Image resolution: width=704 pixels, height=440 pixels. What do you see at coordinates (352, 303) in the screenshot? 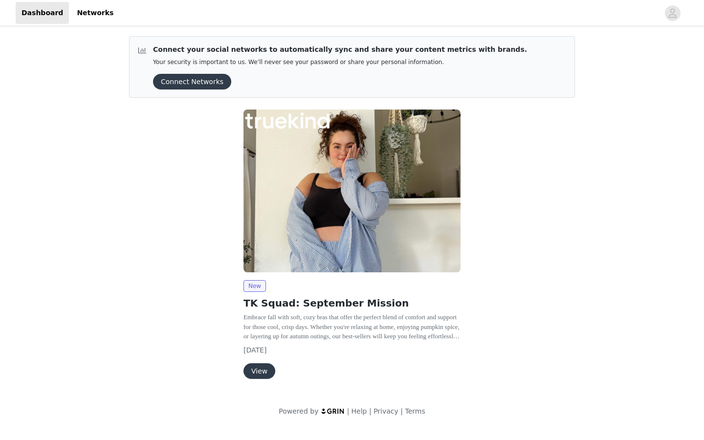
I see `h2: TK Squad: September Mission` at bounding box center [352, 303].